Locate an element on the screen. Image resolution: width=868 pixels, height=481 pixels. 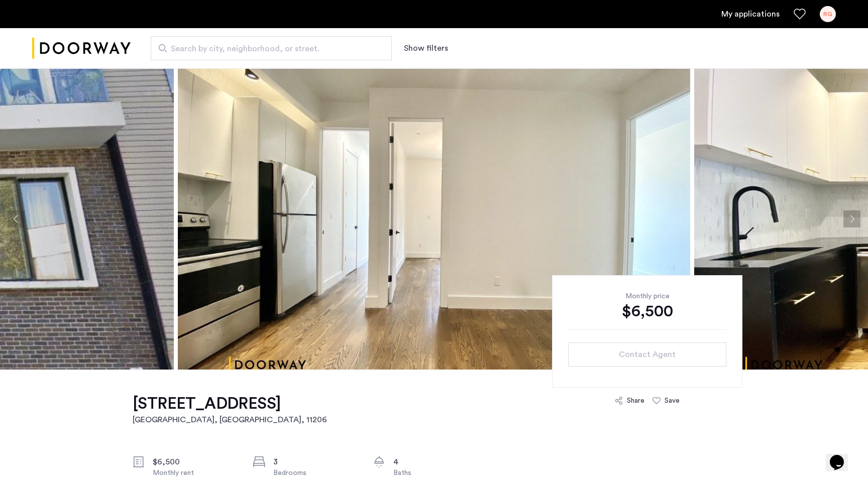
div: Bedrooms is located at coordinates (315, 473).